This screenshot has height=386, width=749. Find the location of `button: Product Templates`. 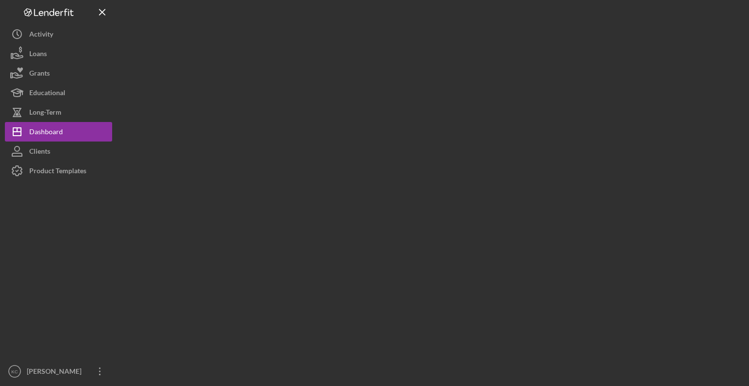

button: Product Templates is located at coordinates (58, 171).